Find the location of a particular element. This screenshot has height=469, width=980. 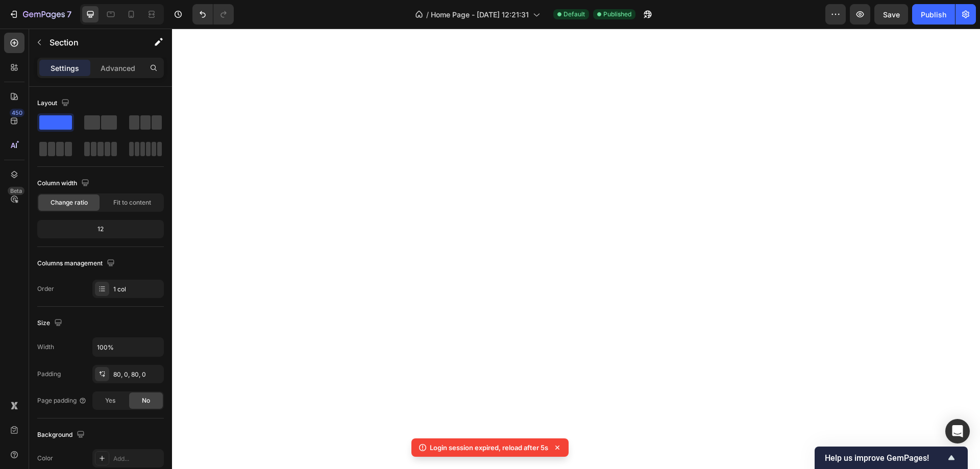

span: Default is located at coordinates (574, 14).